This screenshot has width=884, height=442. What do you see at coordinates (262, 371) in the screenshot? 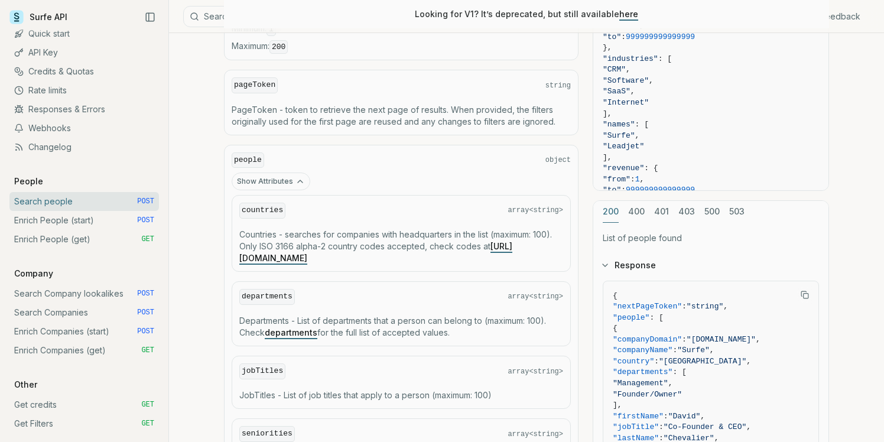
I see `code: jobTitles` at bounding box center [262, 371].